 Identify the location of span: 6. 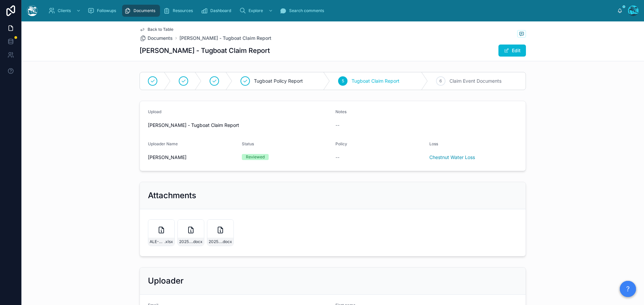
(440, 81).